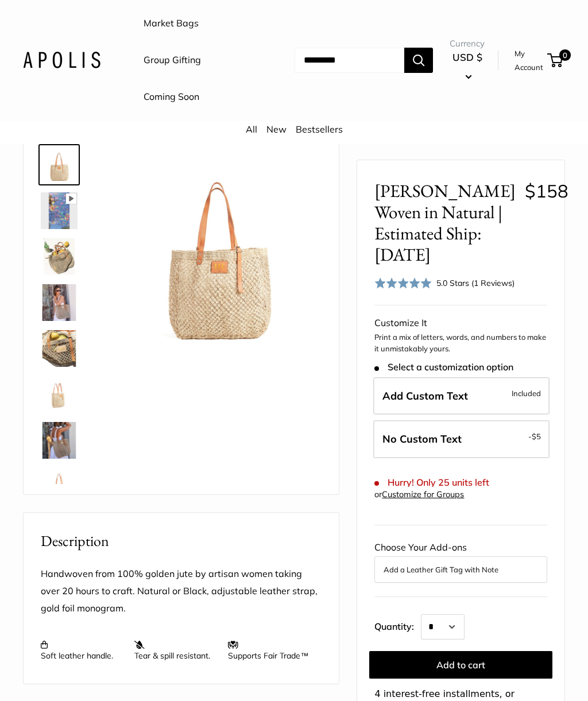 The height and width of the screenshot is (701, 588). Describe the element at coordinates (467, 58) in the screenshot. I see `span: USD $` at that location.